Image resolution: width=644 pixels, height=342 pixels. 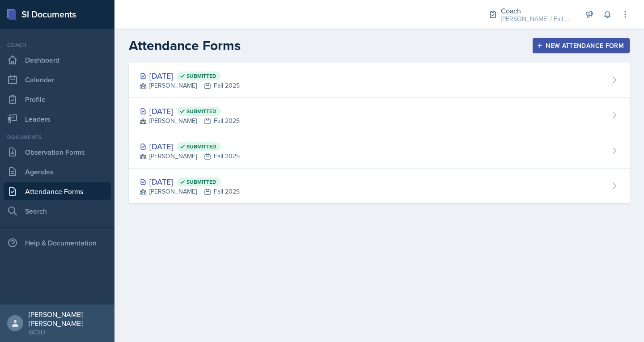 What do you see at coordinates (57, 191) in the screenshot?
I see `a: Attendance Forms` at bounding box center [57, 191].